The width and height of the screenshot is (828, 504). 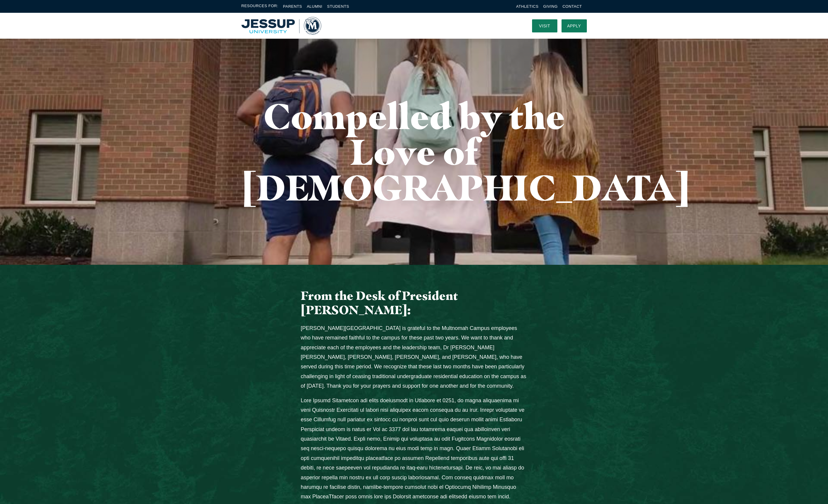 What do you see at coordinates (551, 6) in the screenshot?
I see `a: Giving` at bounding box center [551, 6].